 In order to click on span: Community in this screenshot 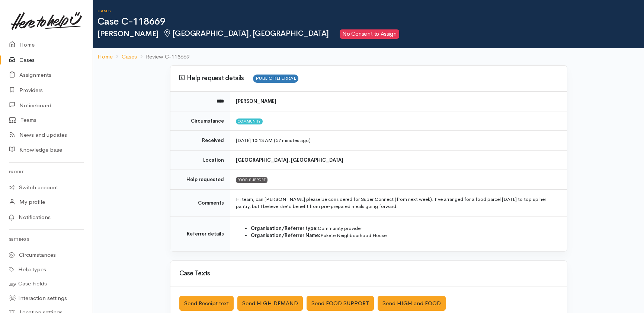, I will do `click(249, 121)`.